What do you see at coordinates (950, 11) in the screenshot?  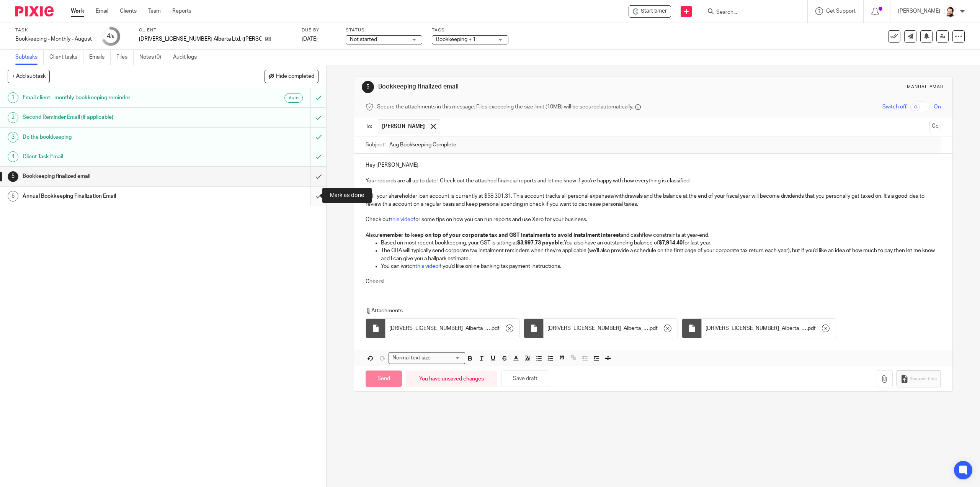 I see `img: Jayde%20Headshot.jpg` at bounding box center [950, 11].